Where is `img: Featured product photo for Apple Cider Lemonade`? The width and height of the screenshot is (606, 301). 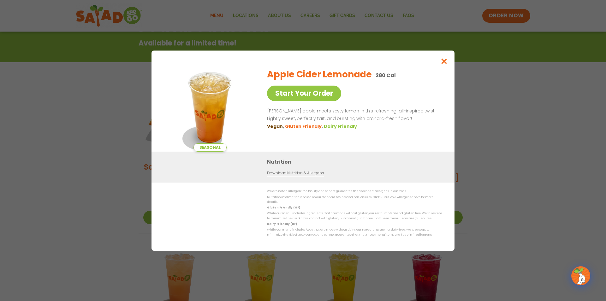
img: Featured product photo for Apple Cider Lemonade is located at coordinates (210, 107).